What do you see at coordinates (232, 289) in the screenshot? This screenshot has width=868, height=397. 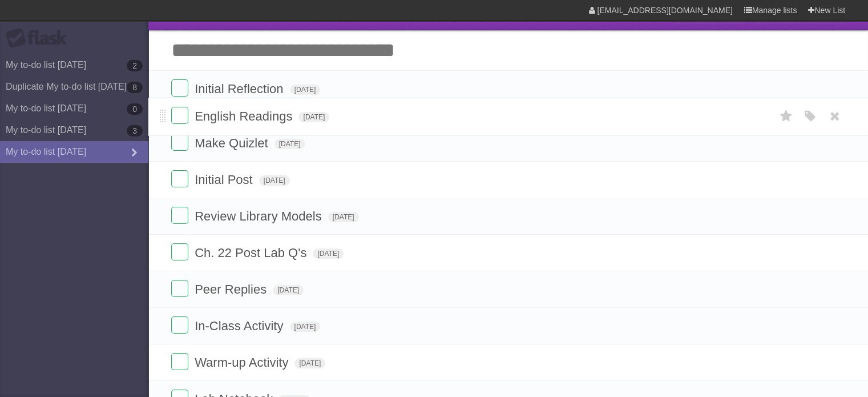 I see `span: Peer Replies` at bounding box center [232, 289].